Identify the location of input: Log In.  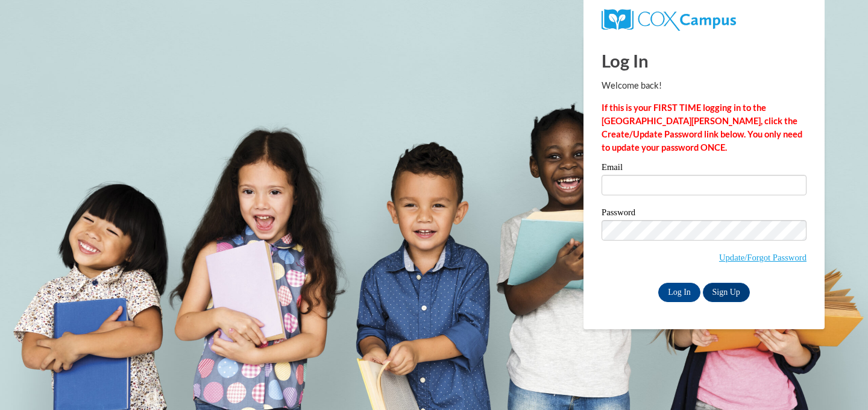
(679, 293).